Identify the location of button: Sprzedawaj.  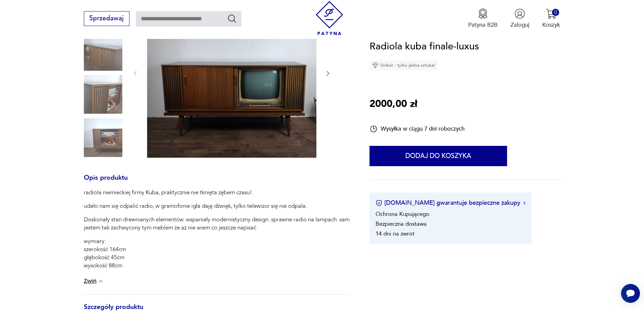
(107, 19).